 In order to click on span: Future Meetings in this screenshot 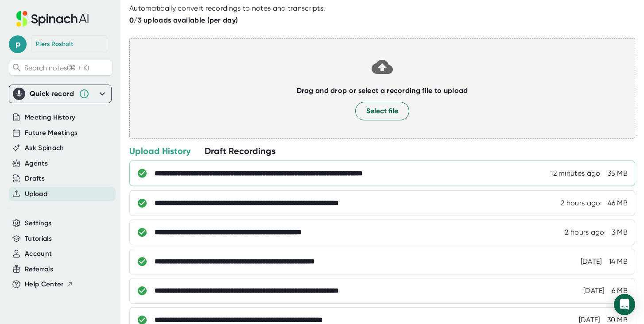, I will do `click(51, 133)`.